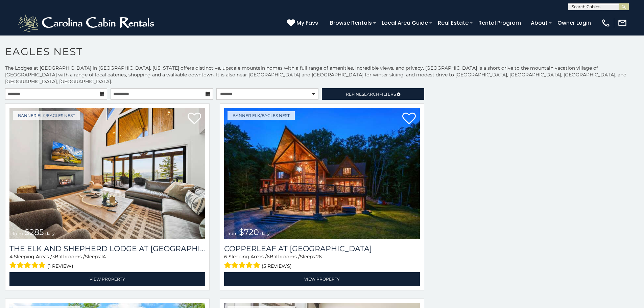 This screenshot has width=644, height=308. What do you see at coordinates (107, 174) in the screenshot?
I see `a: The Elk And Shepherd Lodge at Eagles Nest from $285 daily` at bounding box center [107, 174].